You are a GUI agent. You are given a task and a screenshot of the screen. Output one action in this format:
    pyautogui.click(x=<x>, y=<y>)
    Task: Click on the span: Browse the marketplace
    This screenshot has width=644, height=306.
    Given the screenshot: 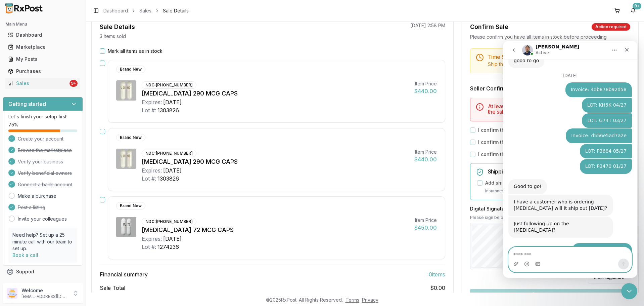 What is the action you would take?
    pyautogui.click(x=45, y=150)
    